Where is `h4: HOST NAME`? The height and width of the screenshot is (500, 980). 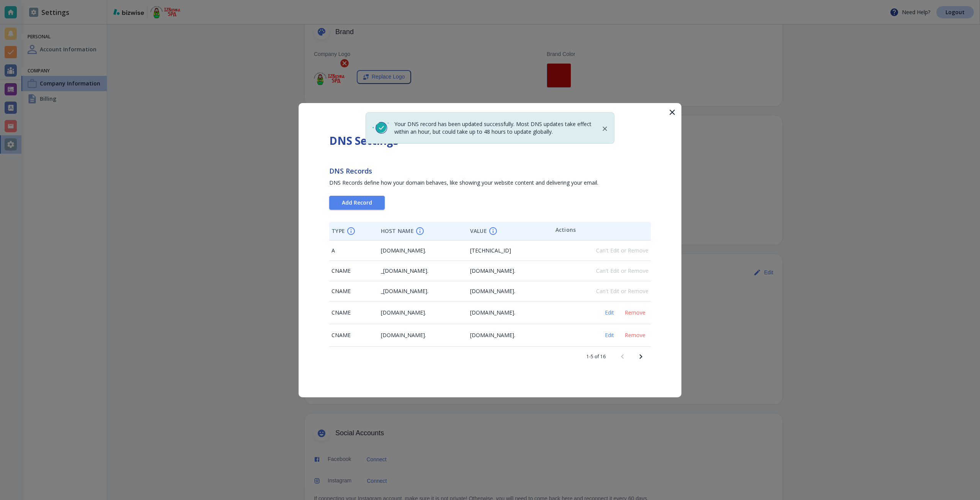
h4: HOST NAME is located at coordinates (398, 232).